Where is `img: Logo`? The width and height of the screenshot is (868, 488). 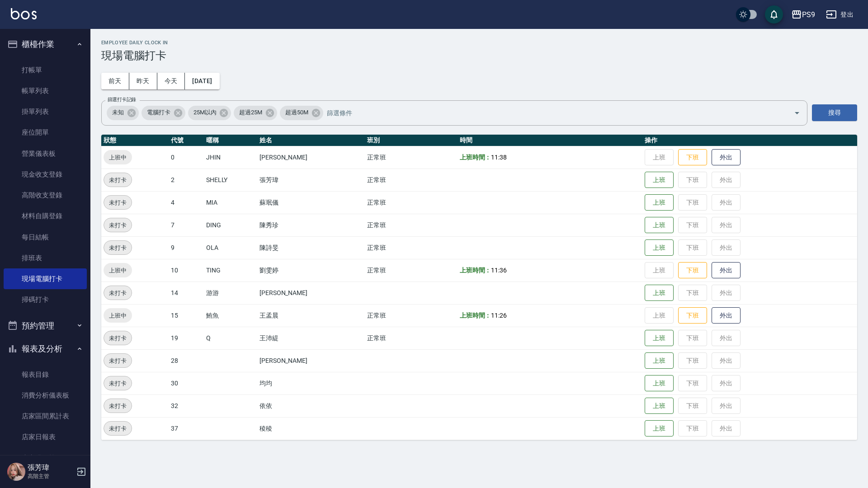
img: Logo is located at coordinates (24, 13).